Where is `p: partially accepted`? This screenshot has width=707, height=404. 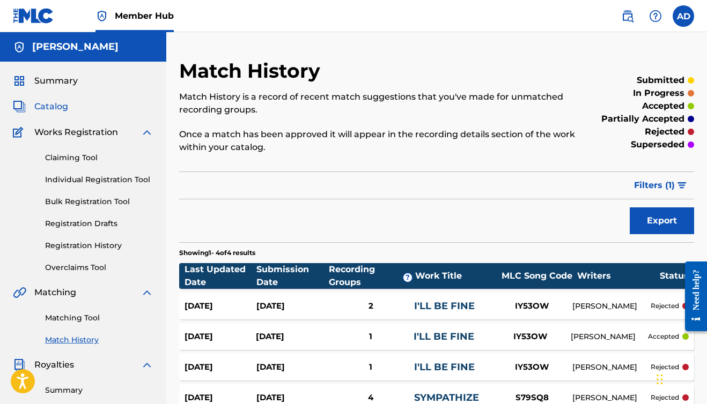
p: partially accepted is located at coordinates (643, 119).